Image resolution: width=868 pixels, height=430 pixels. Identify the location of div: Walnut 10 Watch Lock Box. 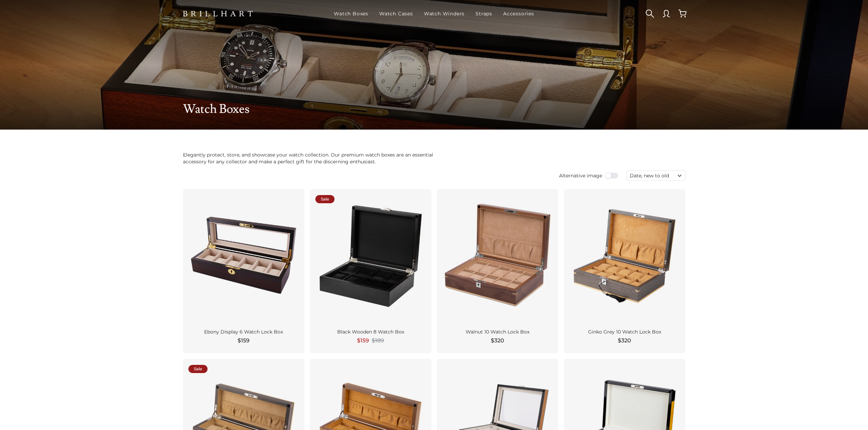
(497, 333).